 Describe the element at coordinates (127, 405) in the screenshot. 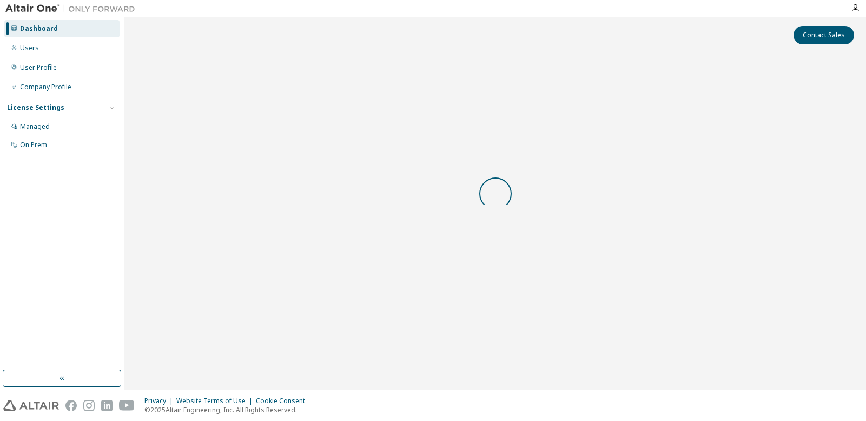

I see `img: youtube.svg` at that location.